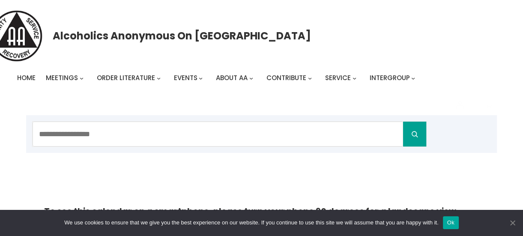  Describe the element at coordinates (338, 78) in the screenshot. I see `a: Service` at that location.